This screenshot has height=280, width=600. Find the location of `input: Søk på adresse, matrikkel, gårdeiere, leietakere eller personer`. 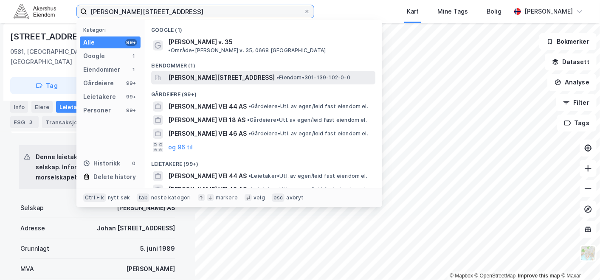

input: Søk på adresse, matrikkel, gårdeiere, leietakere eller personer is located at coordinates (195, 11).